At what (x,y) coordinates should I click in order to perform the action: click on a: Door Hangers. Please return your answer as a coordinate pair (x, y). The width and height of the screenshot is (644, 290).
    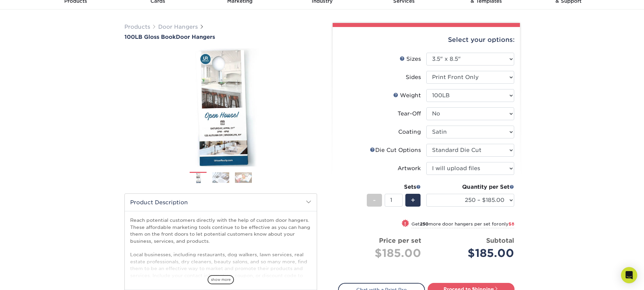
    Looking at the image, I should click on (178, 27).